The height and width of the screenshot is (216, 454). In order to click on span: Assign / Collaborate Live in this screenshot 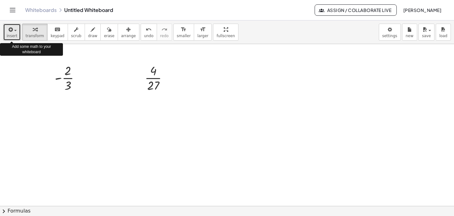, I will do `click(356, 10)`.